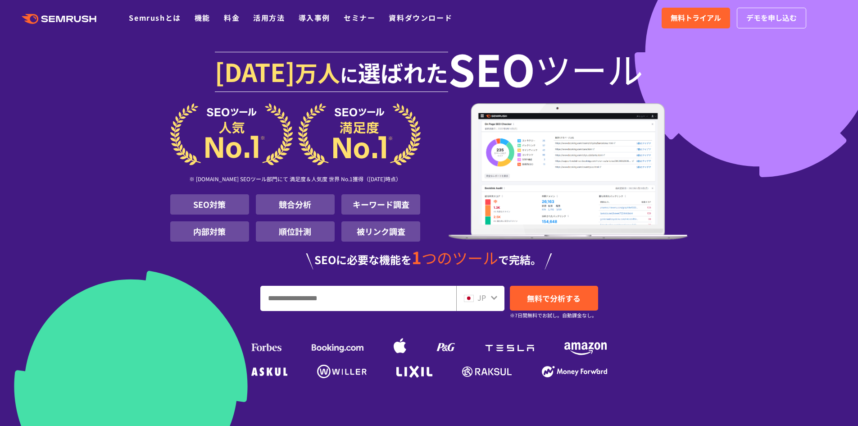 The width and height of the screenshot is (858, 426). I want to click on a: セミナー, so click(360, 18).